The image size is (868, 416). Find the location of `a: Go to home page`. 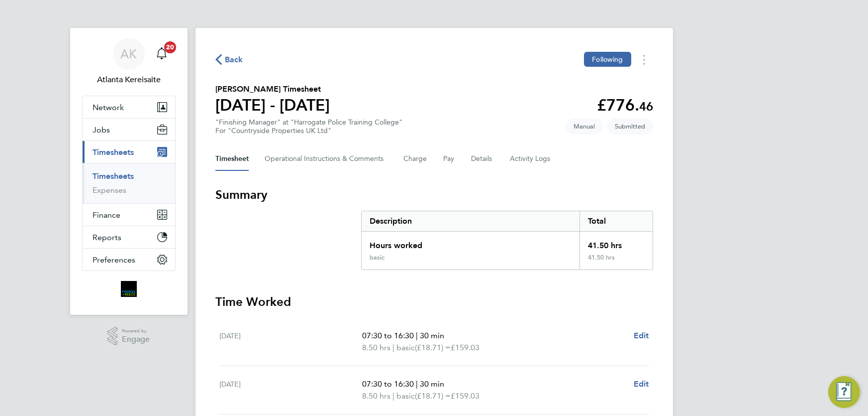

a: Go to home page is located at coordinates (129, 289).